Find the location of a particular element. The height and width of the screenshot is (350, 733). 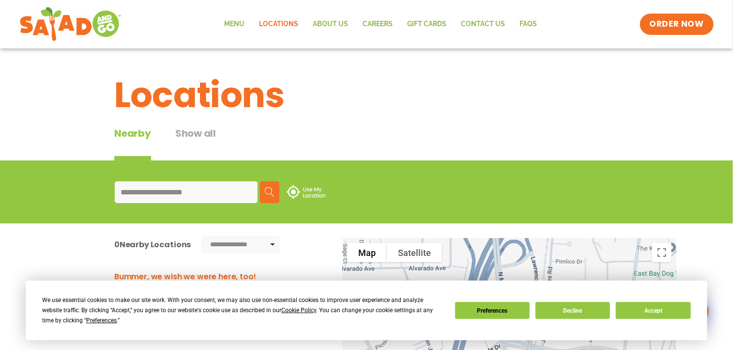

a: About Us is located at coordinates (330, 24).